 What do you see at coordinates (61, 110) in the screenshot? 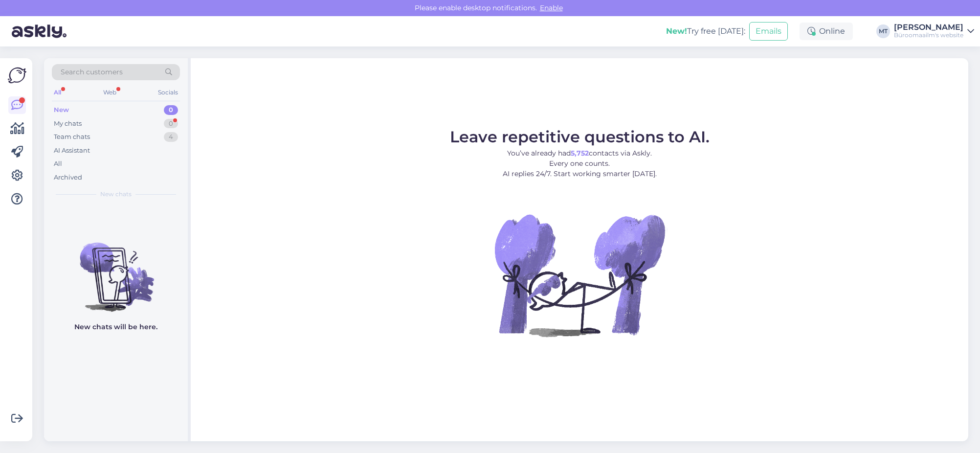
I see `div: New` at bounding box center [61, 110].